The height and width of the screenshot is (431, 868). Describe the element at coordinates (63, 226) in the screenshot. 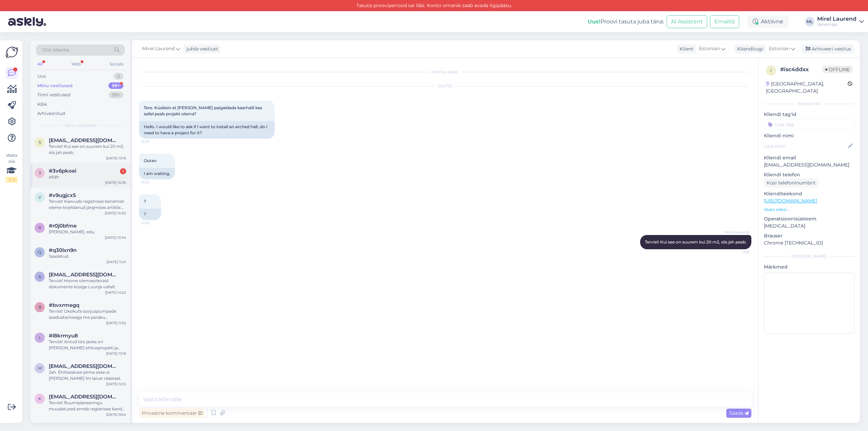

I see `span: #r0j0bfme` at that location.